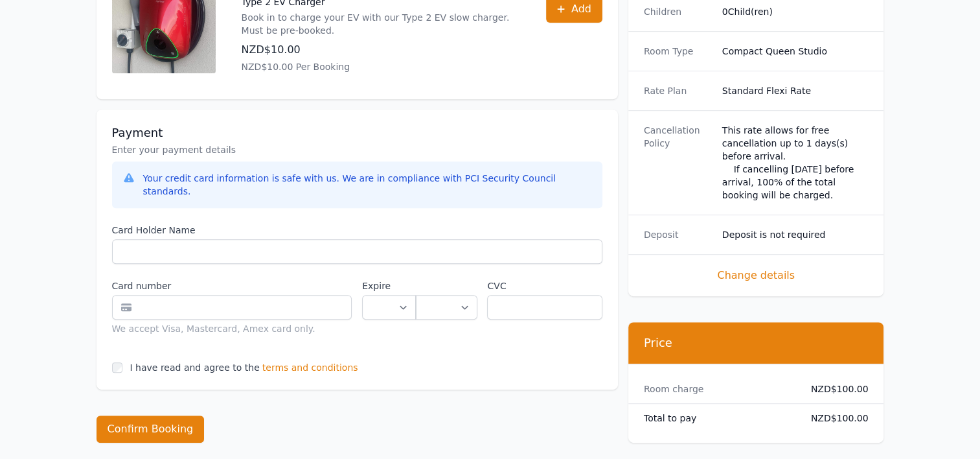 The image size is (980, 459). I want to click on dd: Standard Flexi Rate, so click(795, 91).